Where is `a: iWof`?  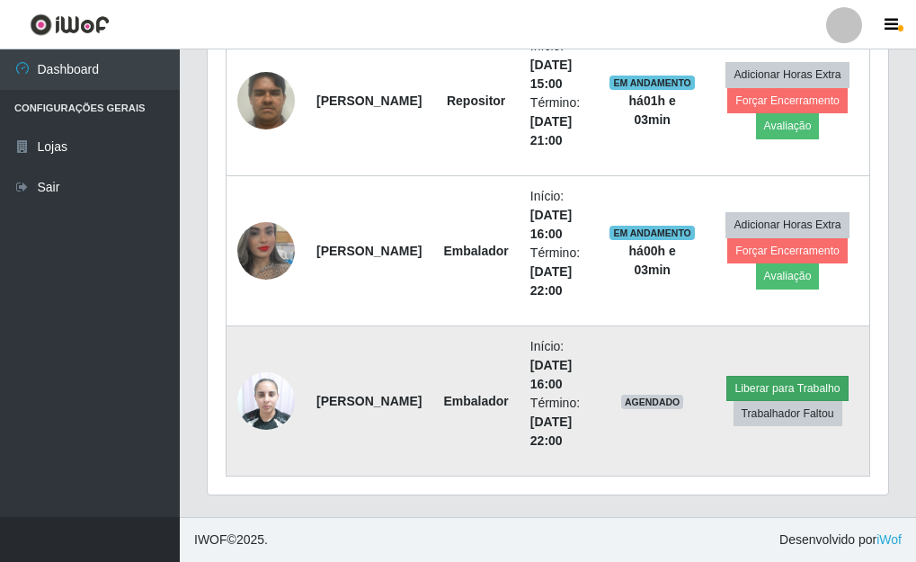
a: iWof is located at coordinates (889, 539).